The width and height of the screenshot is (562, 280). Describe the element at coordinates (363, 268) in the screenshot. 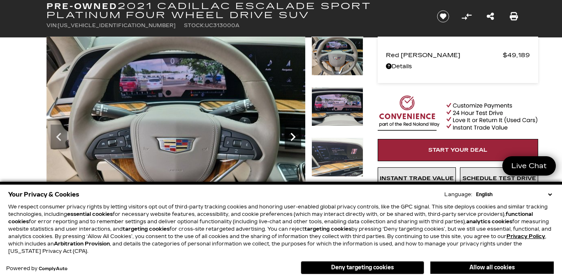

I see `button: Deny targeting cookies` at that location.